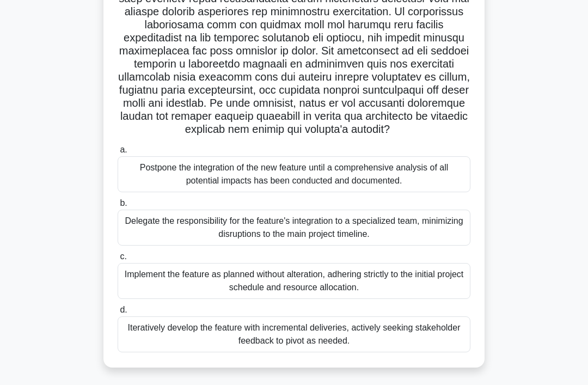  What do you see at coordinates (294, 174) in the screenshot?
I see `div: Postpone the integration of the new feature until a comprehensive analysis of all potential impac...` at bounding box center [294, 174].